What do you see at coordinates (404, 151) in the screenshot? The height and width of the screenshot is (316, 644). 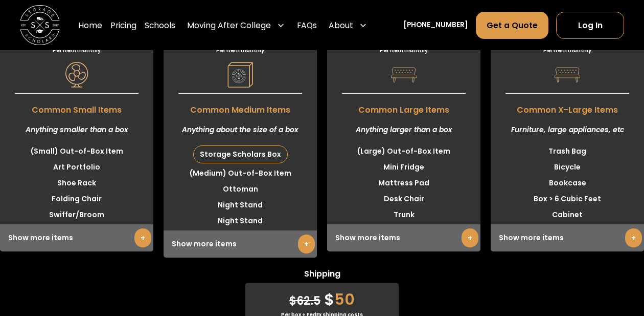 I see `li: (Large) Out-of-Box Item` at bounding box center [404, 151].